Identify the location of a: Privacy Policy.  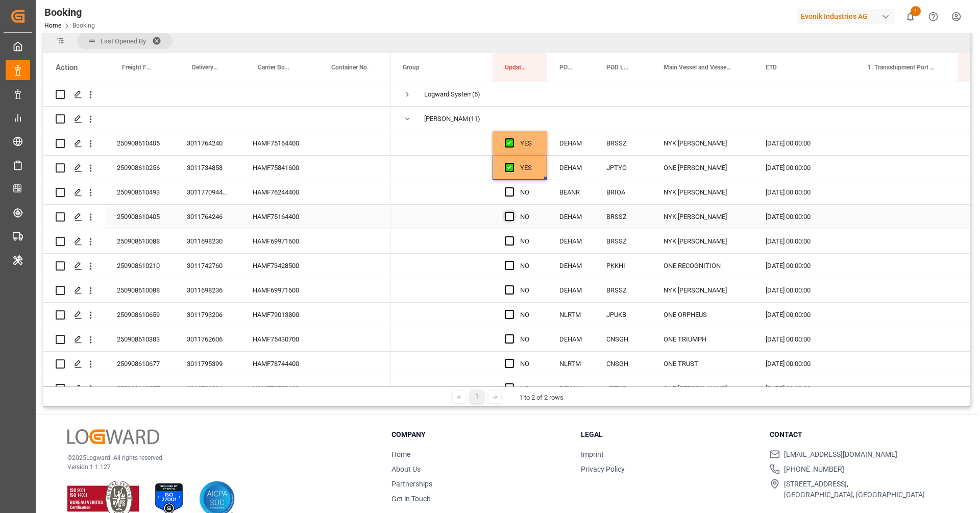
(603, 469).